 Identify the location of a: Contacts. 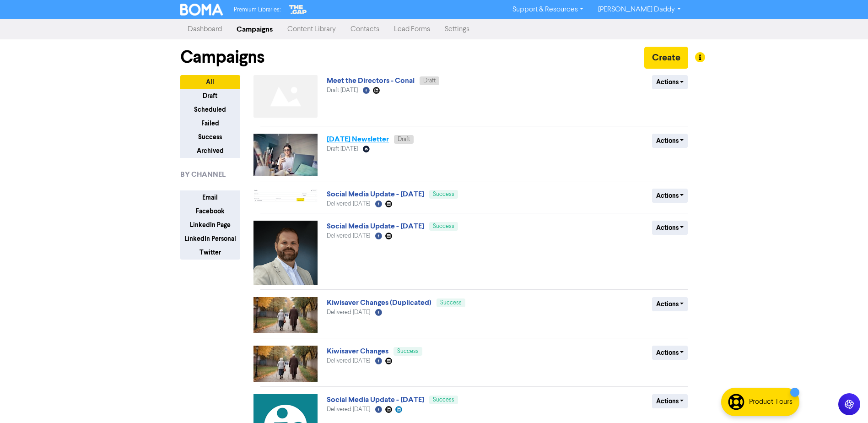
(364, 29).